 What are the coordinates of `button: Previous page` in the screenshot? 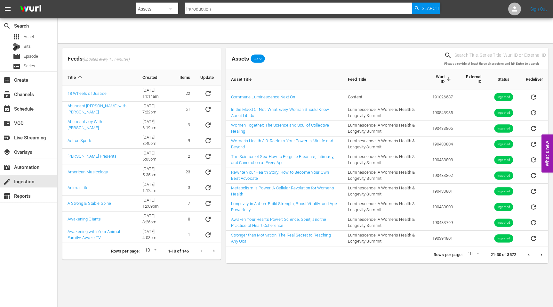 It's located at (529, 254).